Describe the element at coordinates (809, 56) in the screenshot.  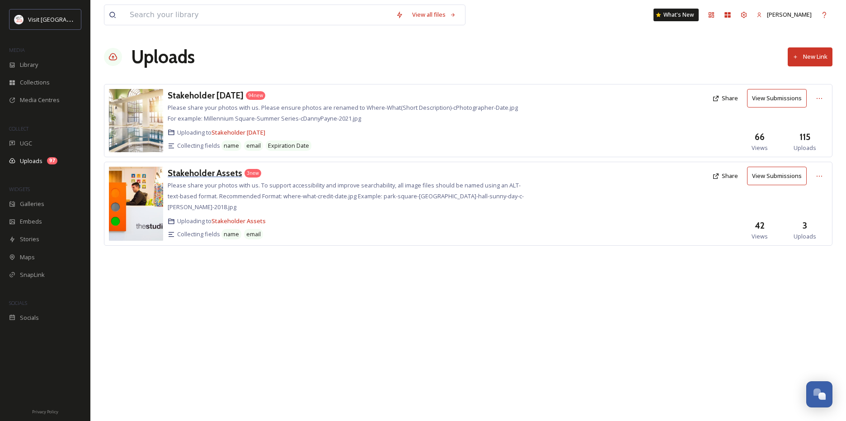
I see `button: New Link` at that location.